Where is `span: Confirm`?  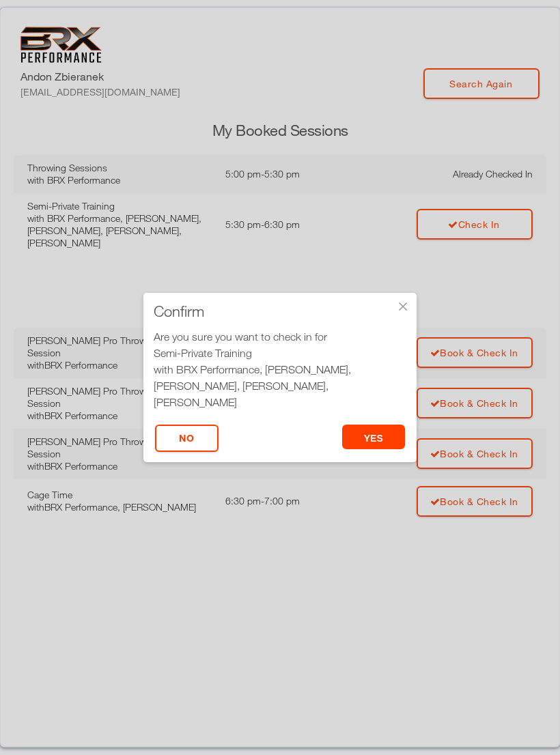 span: Confirm is located at coordinates (179, 311).